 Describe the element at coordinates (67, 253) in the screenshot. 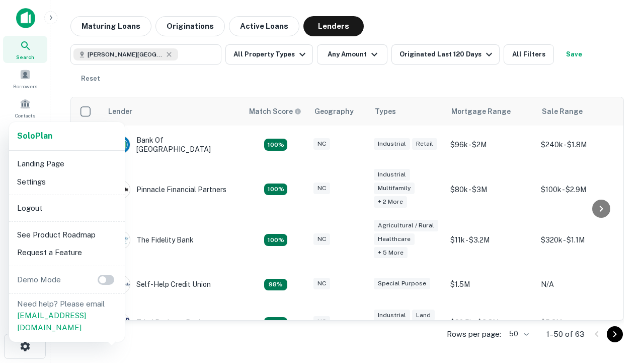

I see `li: Request a Feature` at that location.